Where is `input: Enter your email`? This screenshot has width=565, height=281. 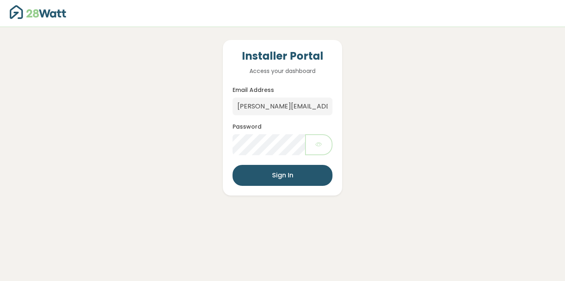
input: Enter your email is located at coordinates (283, 106).